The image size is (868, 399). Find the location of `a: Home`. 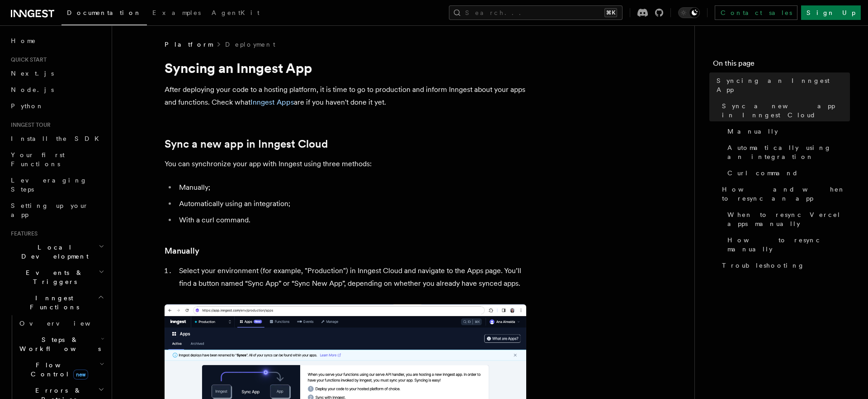

a: Home is located at coordinates (57, 41).